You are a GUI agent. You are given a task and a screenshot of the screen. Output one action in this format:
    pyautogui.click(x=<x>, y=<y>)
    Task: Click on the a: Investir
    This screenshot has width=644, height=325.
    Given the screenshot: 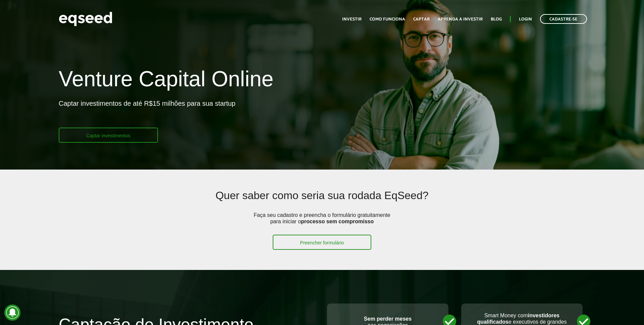 What is the action you would take?
    pyautogui.click(x=352, y=19)
    